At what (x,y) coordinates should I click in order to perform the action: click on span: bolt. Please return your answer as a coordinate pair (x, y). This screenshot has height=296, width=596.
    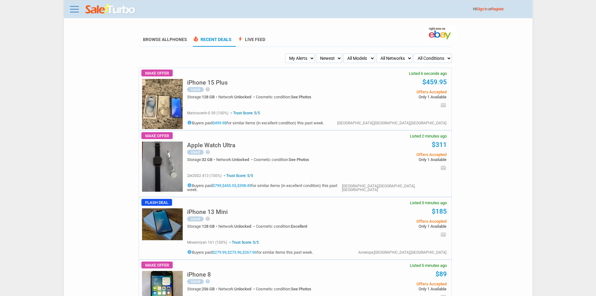
    Looking at the image, I should click on (240, 39).